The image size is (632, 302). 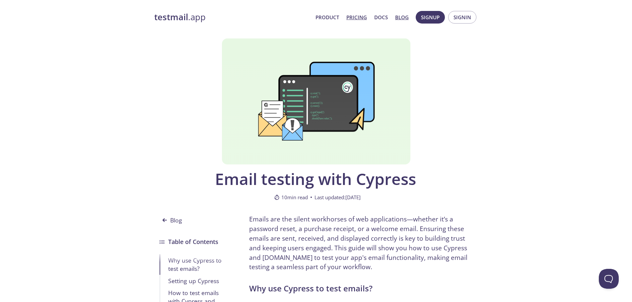 What do you see at coordinates (364, 243) in the screenshot?
I see `p: Emails are the silent workhorses of web applications—whether it’s a password reset, a purchase re...` at bounding box center [364, 243].